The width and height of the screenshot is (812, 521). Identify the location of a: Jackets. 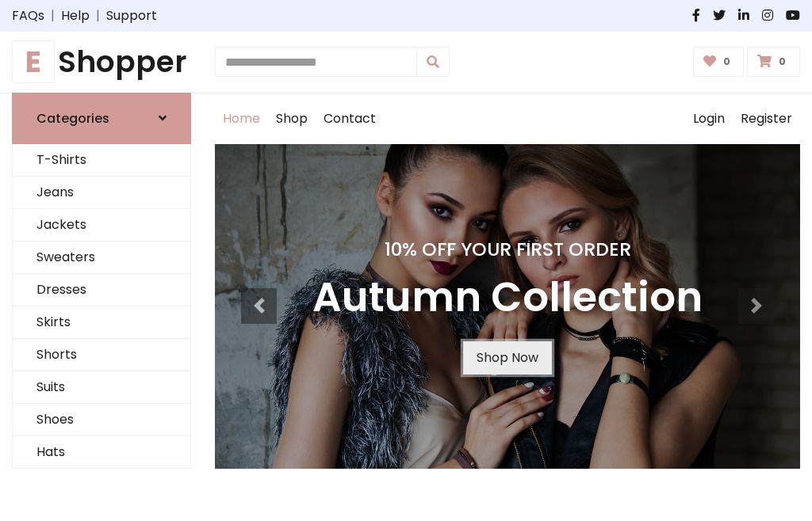
(102, 225).